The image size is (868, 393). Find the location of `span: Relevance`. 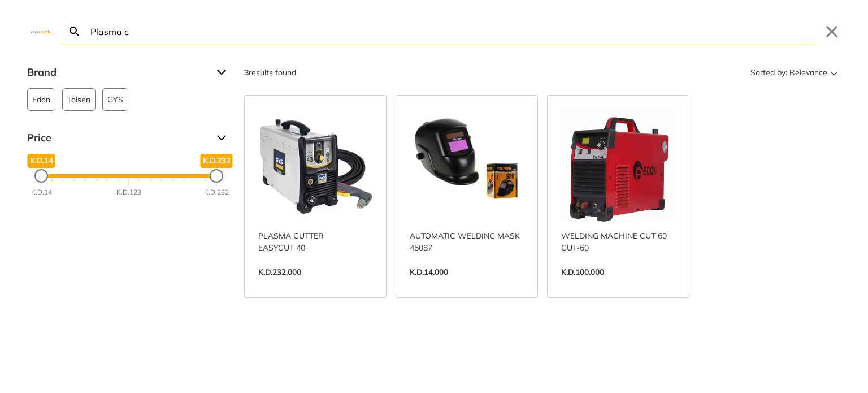

span: Relevance is located at coordinates (808, 72).